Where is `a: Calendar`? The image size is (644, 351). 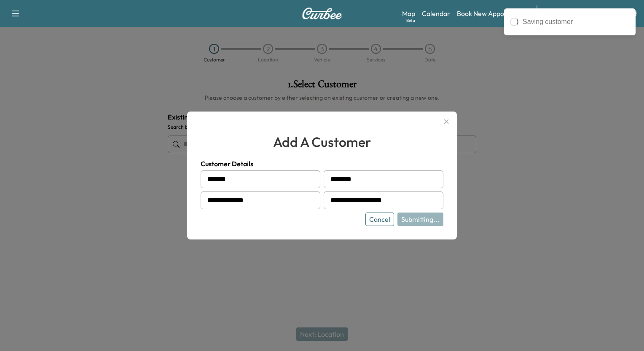
a: Calendar is located at coordinates (436, 13).